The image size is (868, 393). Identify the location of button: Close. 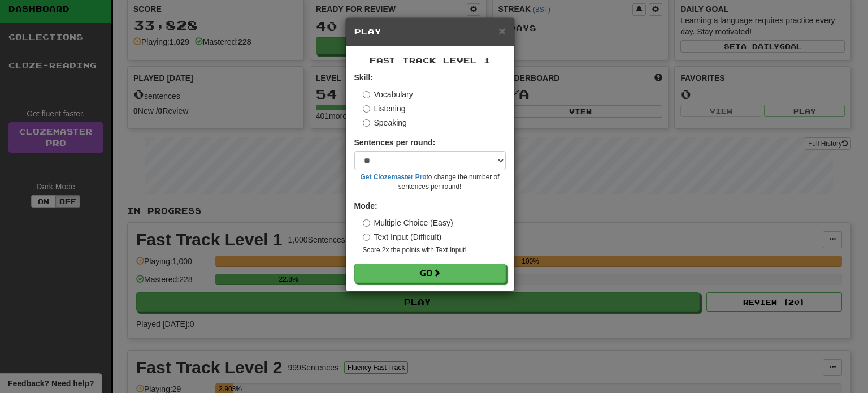
(502, 31).